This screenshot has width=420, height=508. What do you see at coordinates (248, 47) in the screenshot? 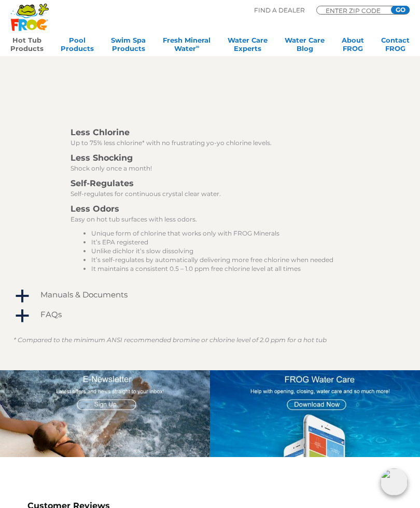
I see `a: Water CareExperts` at bounding box center [248, 47].